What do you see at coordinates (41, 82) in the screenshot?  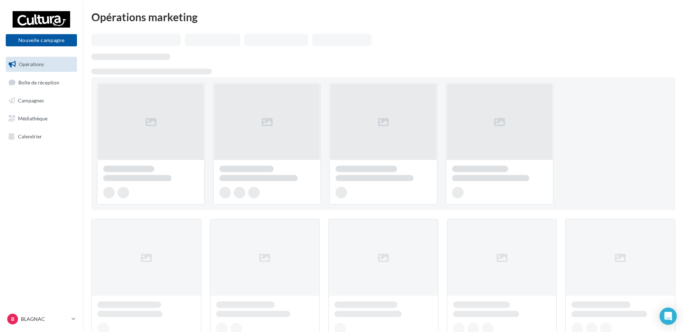 I see `a: Boîte de réception` at bounding box center [41, 82].